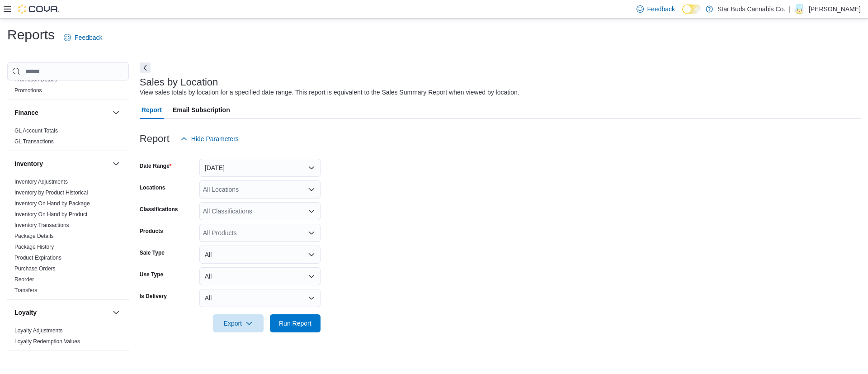 Image resolution: width=868 pixels, height=374 pixels. What do you see at coordinates (36, 131) in the screenshot?
I see `span: GL Account Totals` at bounding box center [36, 131].